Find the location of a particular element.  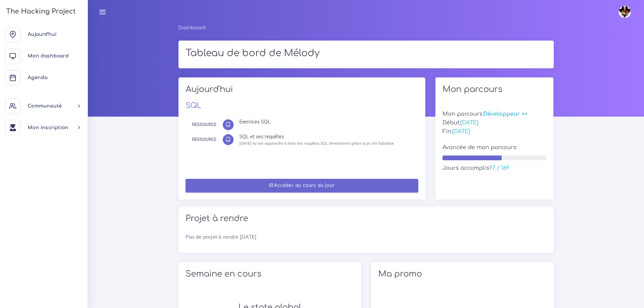

span: Agenda is located at coordinates (38, 78).